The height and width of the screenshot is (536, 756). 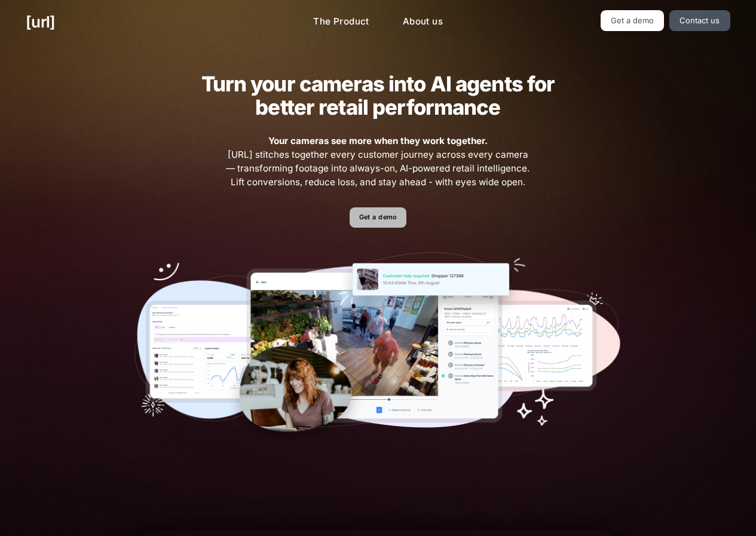 I want to click on img: Our tools, so click(x=378, y=350).